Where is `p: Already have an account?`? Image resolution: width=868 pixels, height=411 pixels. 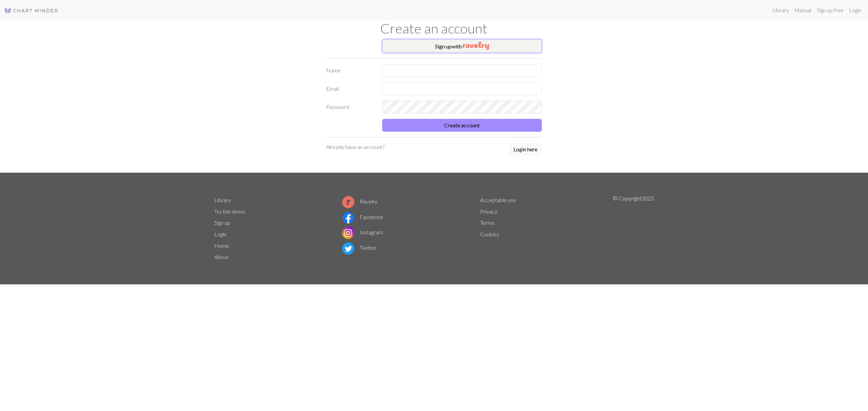 p: Already have an account? is located at coordinates (355, 147).